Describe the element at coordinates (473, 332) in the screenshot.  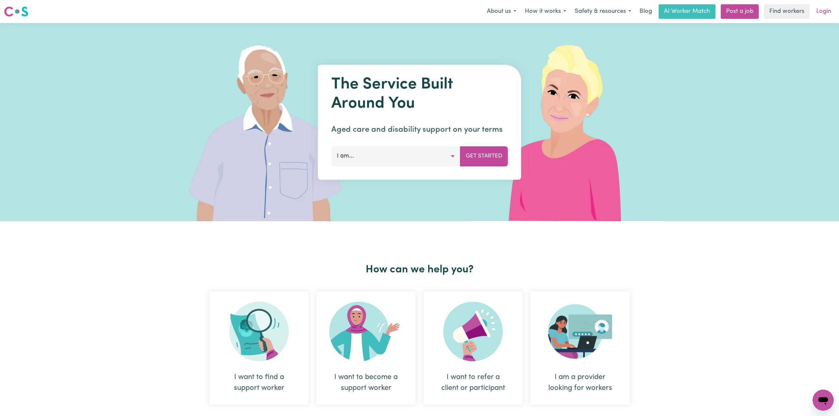
I see `img: Refer` at that location.